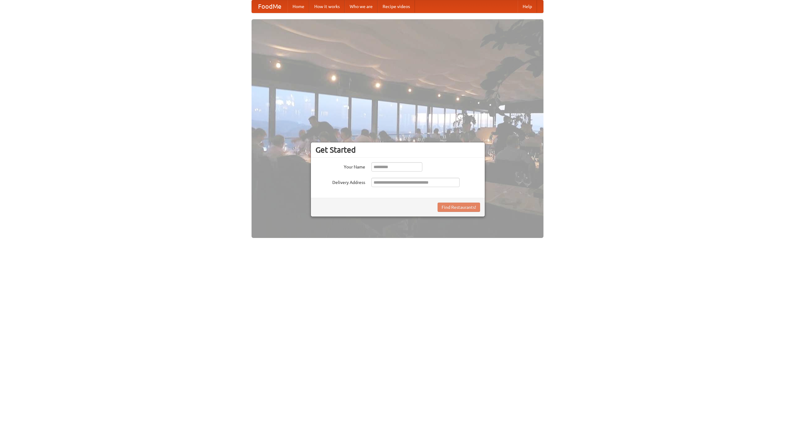 The image size is (795, 439). What do you see at coordinates (398, 150) in the screenshot?
I see `h3: Get Started` at bounding box center [398, 150].